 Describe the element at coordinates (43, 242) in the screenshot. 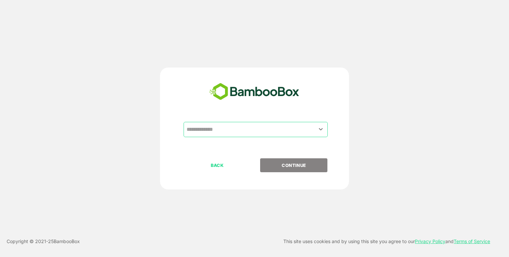

I see `p: Copyright © 2021- 25 BambooBox` at that location.